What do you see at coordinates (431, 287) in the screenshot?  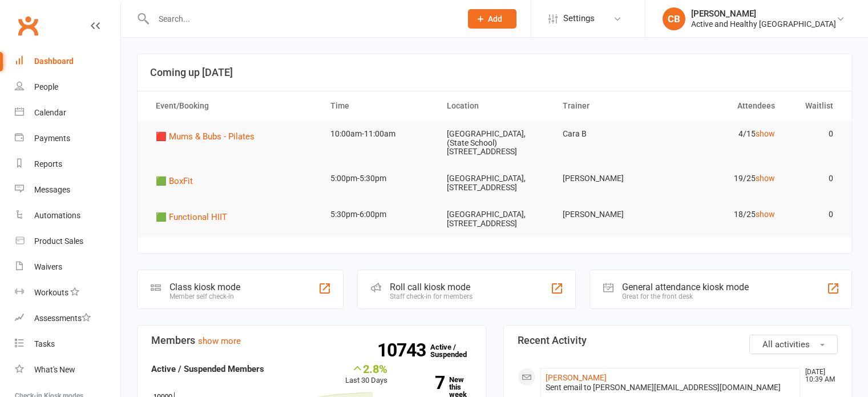 I see `div: Roll call kiosk mode` at bounding box center [431, 287].